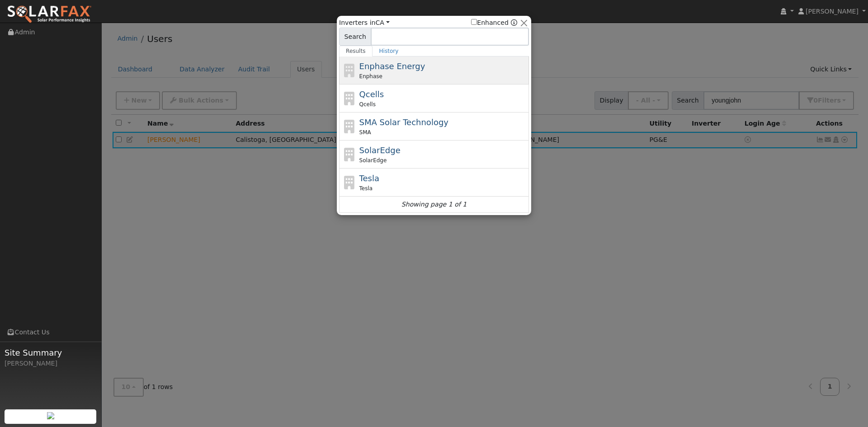 The image size is (868, 427). What do you see at coordinates (494, 23) in the screenshot?
I see `span: Show enhanced providers` at bounding box center [494, 23].